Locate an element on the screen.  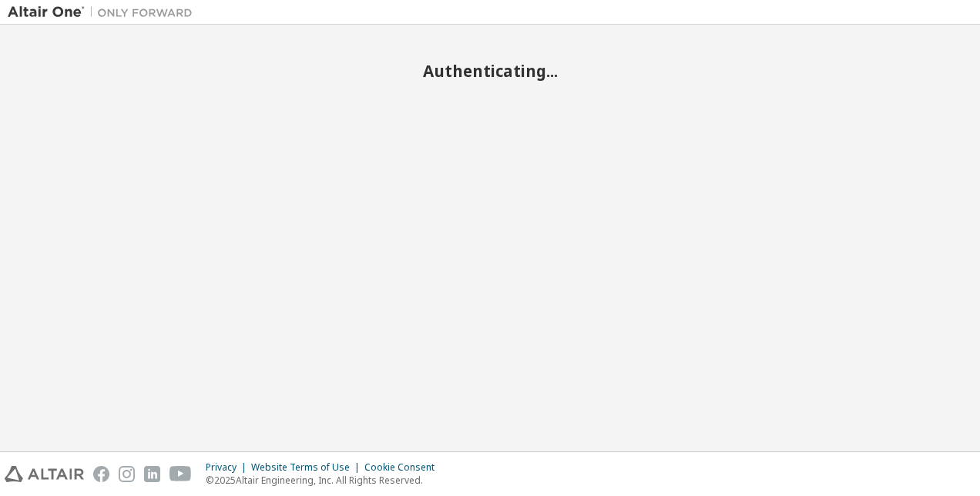
img: altair_logo.svg is located at coordinates (44, 474).